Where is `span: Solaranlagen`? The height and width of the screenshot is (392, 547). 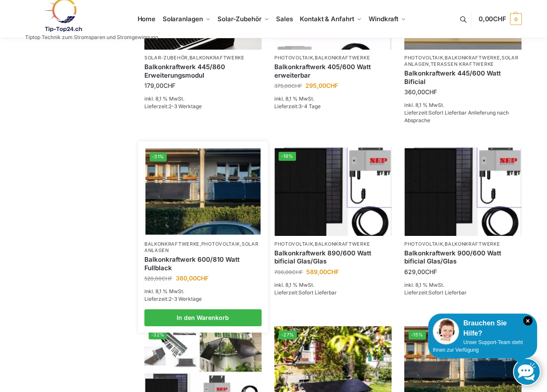
span: Solaranlagen is located at coordinates (182, 19).